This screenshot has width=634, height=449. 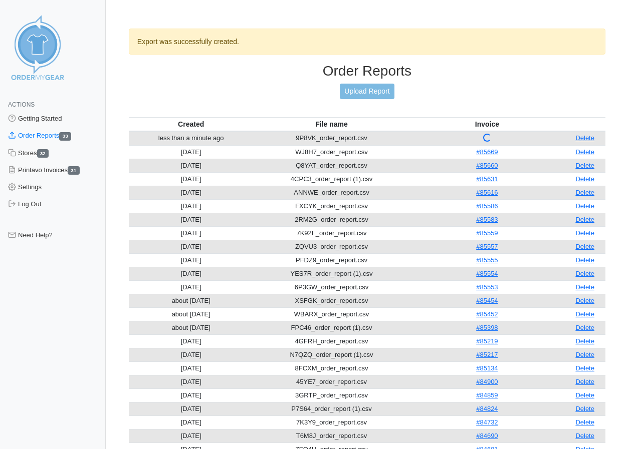 What do you see at coordinates (486, 206) in the screenshot?
I see `a: #85586` at bounding box center [486, 206].